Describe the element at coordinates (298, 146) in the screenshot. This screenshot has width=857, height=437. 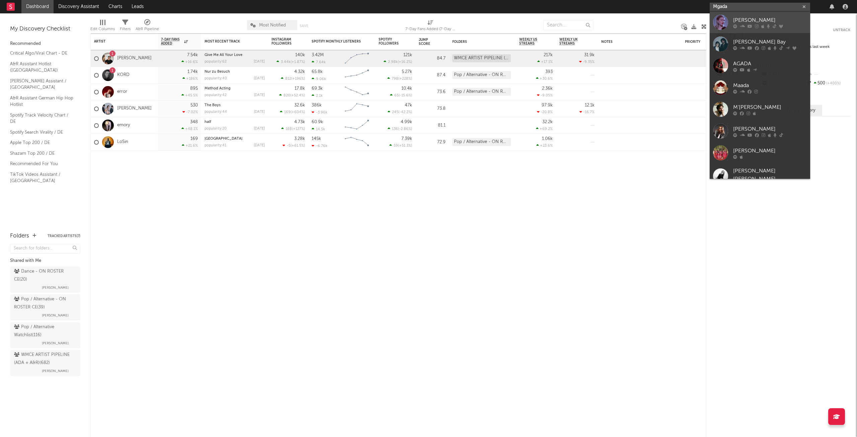
I see `span: +61.5 %` at that location.